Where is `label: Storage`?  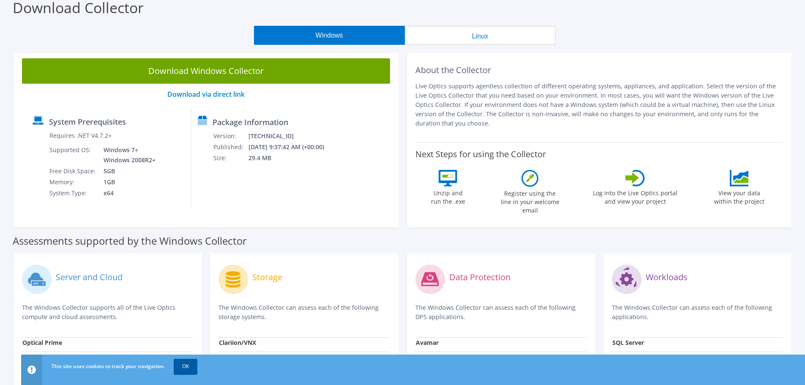
label: Storage is located at coordinates (267, 277).